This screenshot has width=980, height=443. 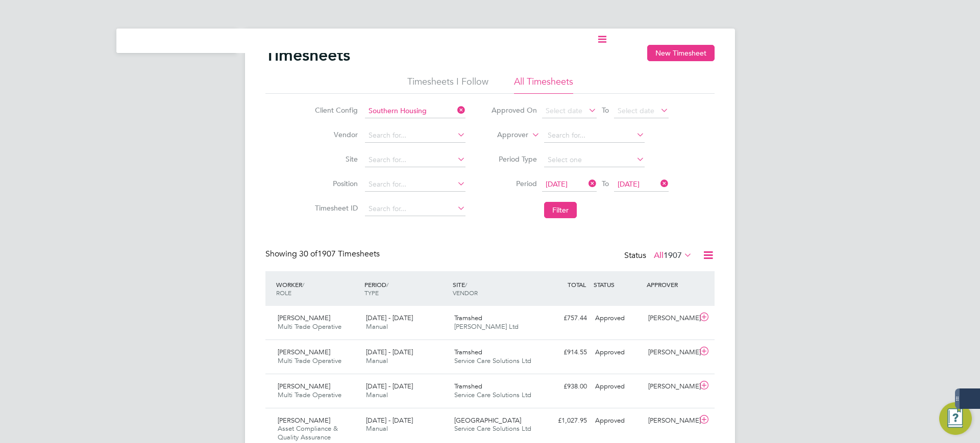 I want to click on span: 30 of, so click(x=309, y=254).